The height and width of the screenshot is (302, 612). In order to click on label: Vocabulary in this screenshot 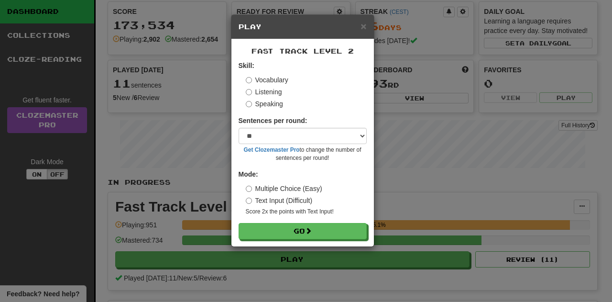, I will do `click(267, 80)`.